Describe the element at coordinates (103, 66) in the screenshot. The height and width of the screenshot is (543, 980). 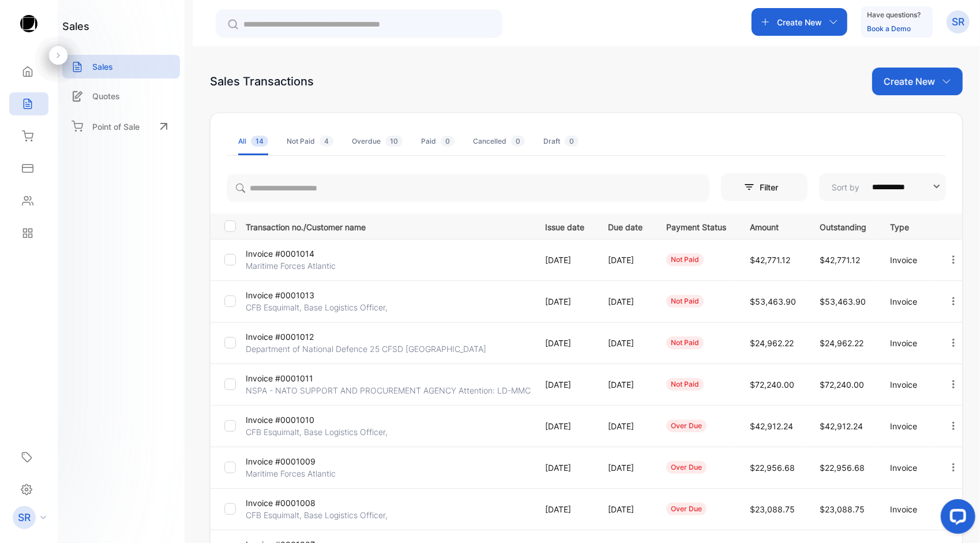
I see `p: Sales` at that location.